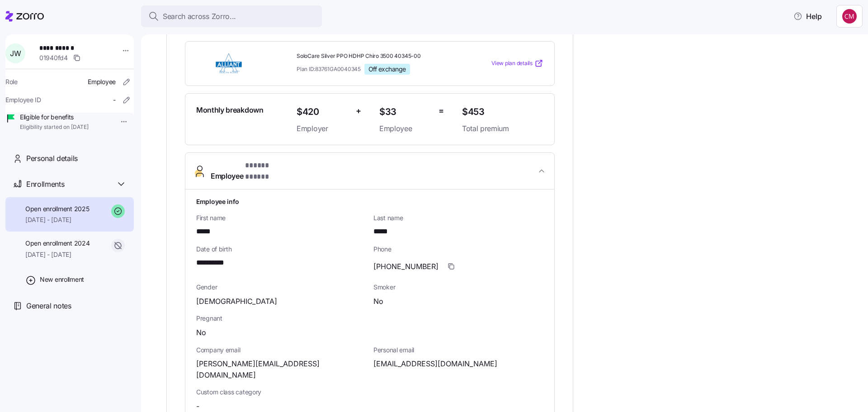  I want to click on span: $453, so click(503, 112).